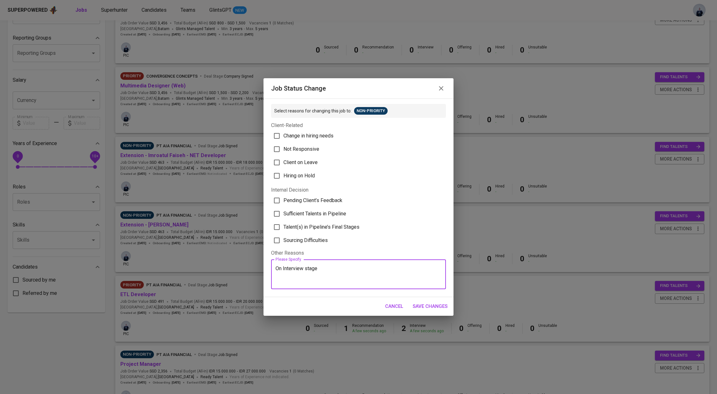  What do you see at coordinates (358, 125) in the screenshot?
I see `p: Client-Related` at bounding box center [358, 125].